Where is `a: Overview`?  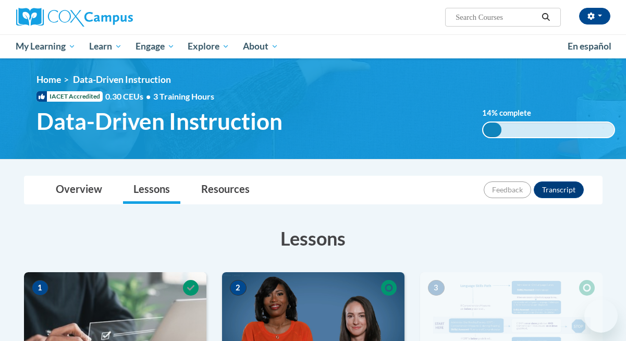
a: Overview is located at coordinates (79, 190).